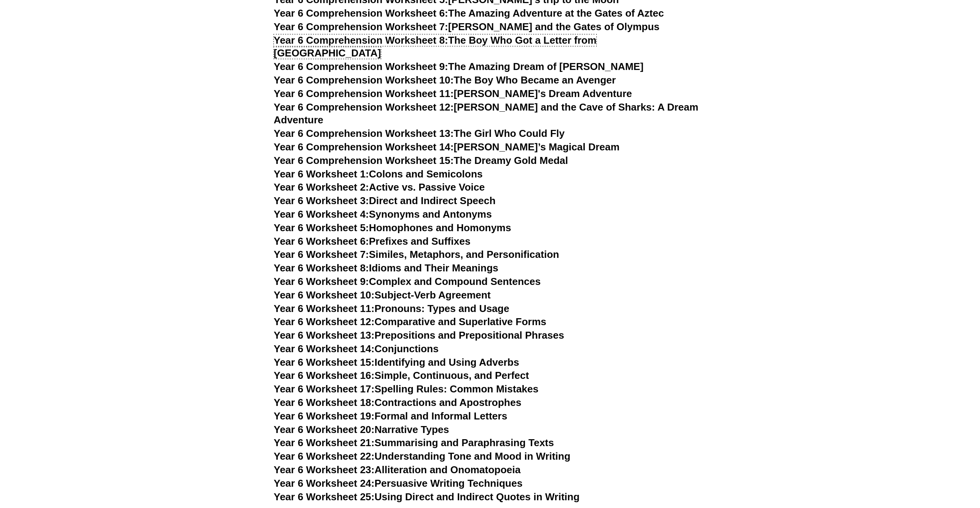  What do you see at coordinates (383, 214) in the screenshot?
I see `a: Year 6 Worksheet 4:Synonyms and Antonyms` at bounding box center [383, 214].